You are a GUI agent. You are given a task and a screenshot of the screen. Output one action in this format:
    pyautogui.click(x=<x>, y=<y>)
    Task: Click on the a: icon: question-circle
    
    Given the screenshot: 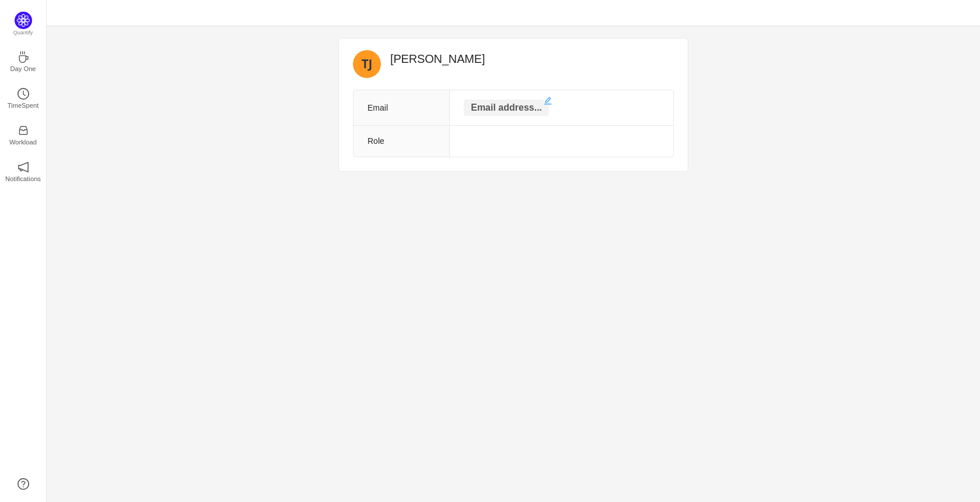 What is the action you would take?
    pyautogui.click(x=23, y=484)
    